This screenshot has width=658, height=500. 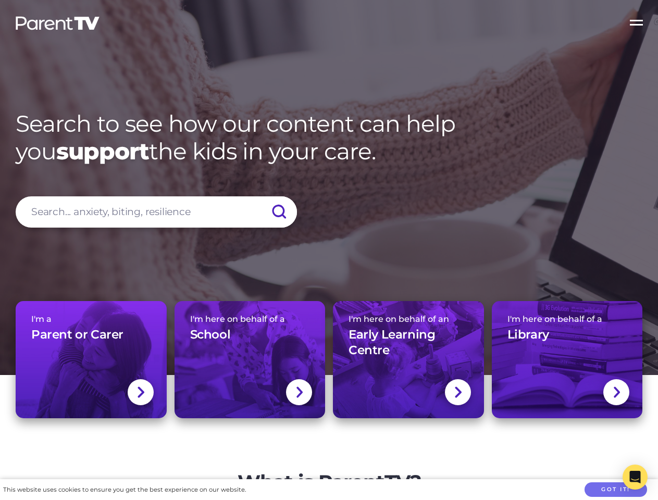 I want to click on img: parenttv-logo-white.4c85aaf.svg, so click(x=57, y=23).